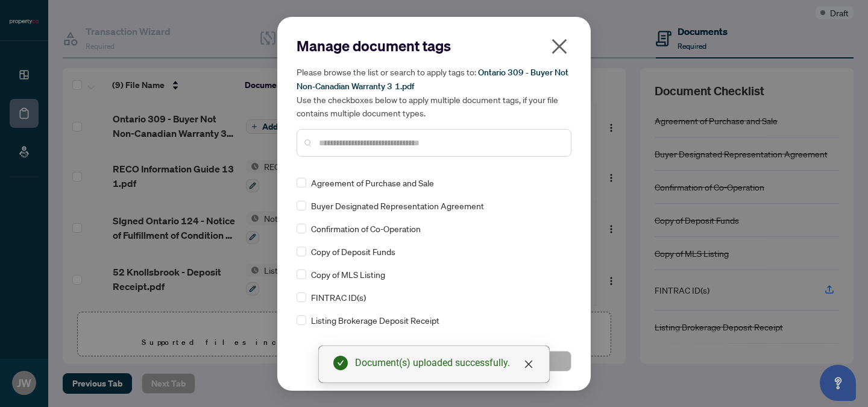 This screenshot has width=868, height=407. Describe the element at coordinates (348, 275) in the screenshot. I see `span: Copy of MLS Listing` at that location.